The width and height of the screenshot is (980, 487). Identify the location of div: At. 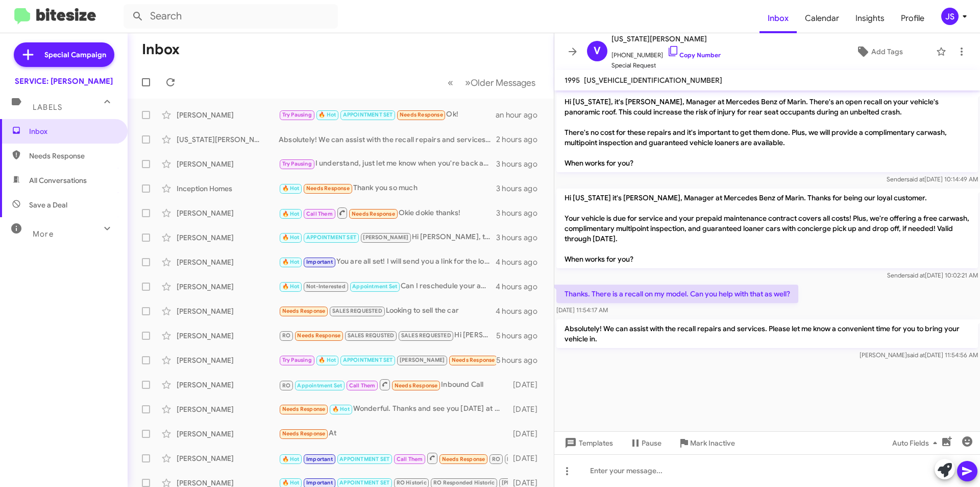
(393, 433).